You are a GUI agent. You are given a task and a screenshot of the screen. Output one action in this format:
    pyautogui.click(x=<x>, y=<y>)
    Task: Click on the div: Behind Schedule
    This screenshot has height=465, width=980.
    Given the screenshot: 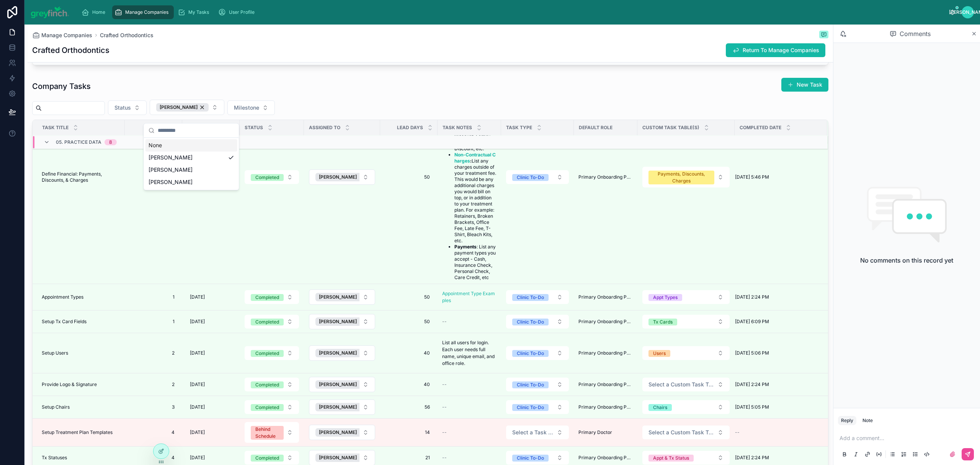 What is the action you would take?
    pyautogui.click(x=267, y=433)
    